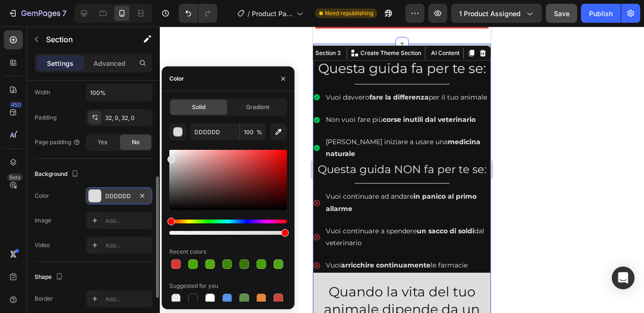 The height and width of the screenshot is (313, 644). What do you see at coordinates (94, 176) in the screenshot?
I see `p: Vuoi continuare ad andare` at bounding box center [94, 176].